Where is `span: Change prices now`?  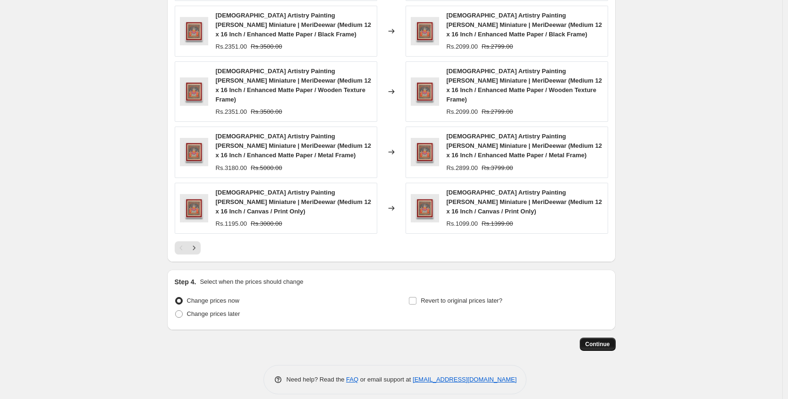 span: Change prices now is located at coordinates (213, 300).